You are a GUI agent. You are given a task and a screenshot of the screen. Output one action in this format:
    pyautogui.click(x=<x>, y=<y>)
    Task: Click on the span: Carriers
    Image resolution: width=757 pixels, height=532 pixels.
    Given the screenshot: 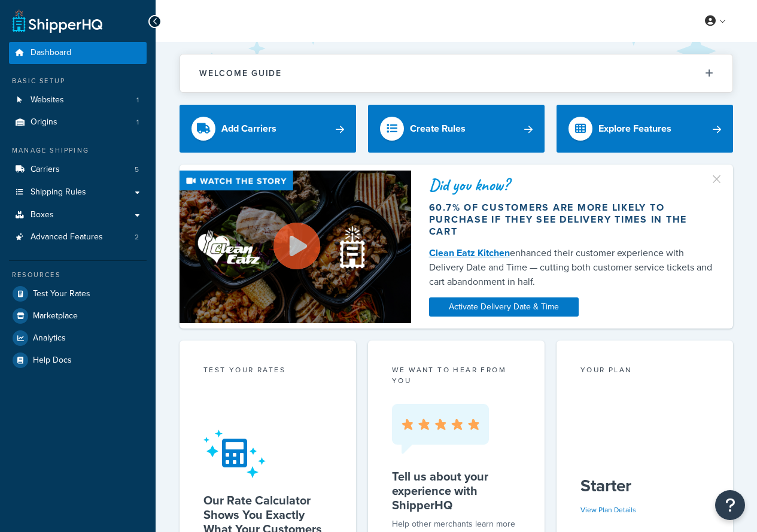 What is the action you would take?
    pyautogui.click(x=45, y=170)
    